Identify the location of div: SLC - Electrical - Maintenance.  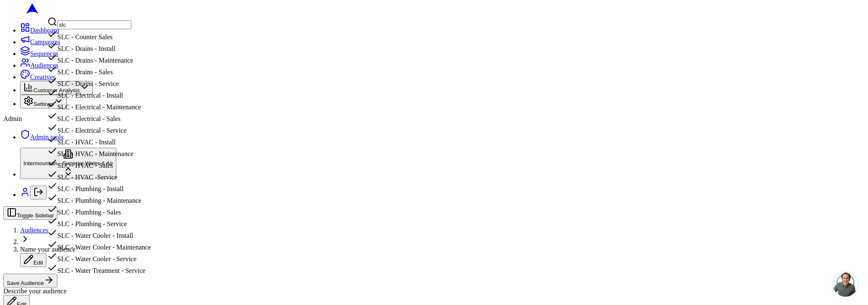
(99, 105).